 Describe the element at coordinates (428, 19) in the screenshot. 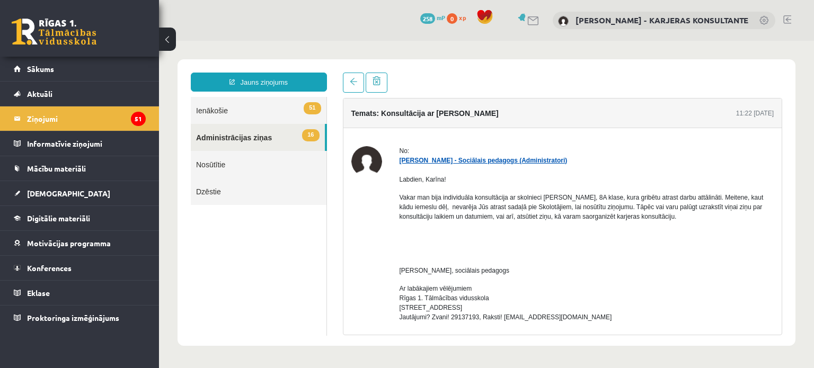

I see `span: 258` at that location.